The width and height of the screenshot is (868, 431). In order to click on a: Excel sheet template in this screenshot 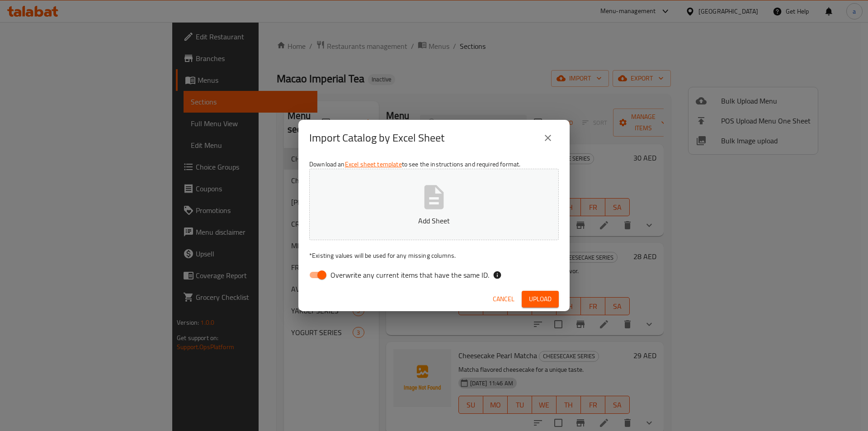, I will do `click(373, 164)`.